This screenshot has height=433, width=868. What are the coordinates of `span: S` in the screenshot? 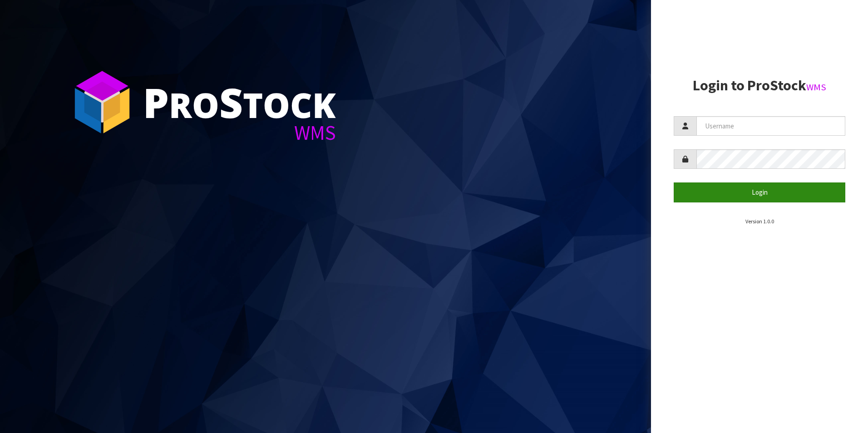 It's located at (231, 102).